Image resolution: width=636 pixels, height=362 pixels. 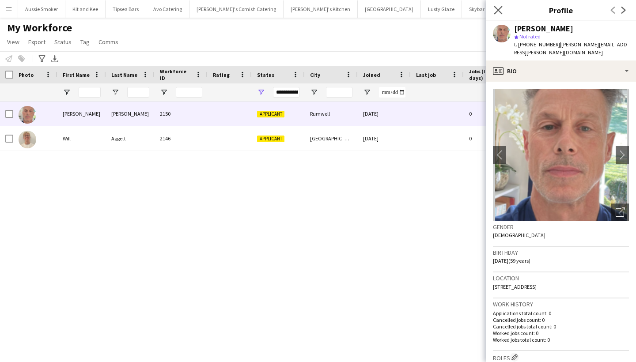 I want to click on div: 2146, so click(x=181, y=138).